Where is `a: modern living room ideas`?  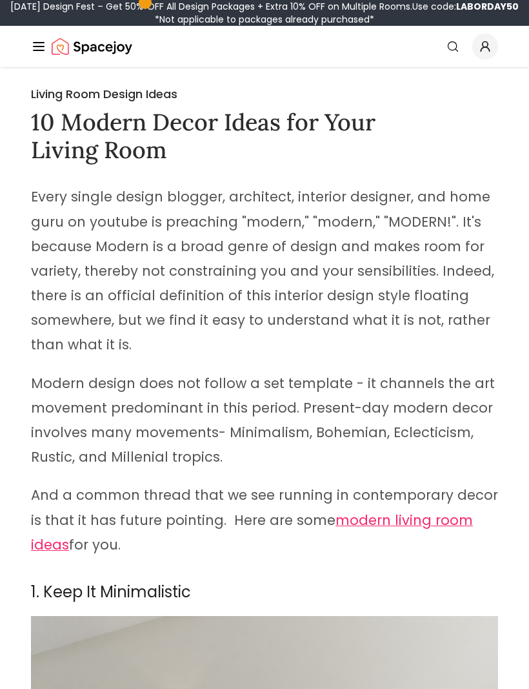 a: modern living room ideas is located at coordinates (252, 533).